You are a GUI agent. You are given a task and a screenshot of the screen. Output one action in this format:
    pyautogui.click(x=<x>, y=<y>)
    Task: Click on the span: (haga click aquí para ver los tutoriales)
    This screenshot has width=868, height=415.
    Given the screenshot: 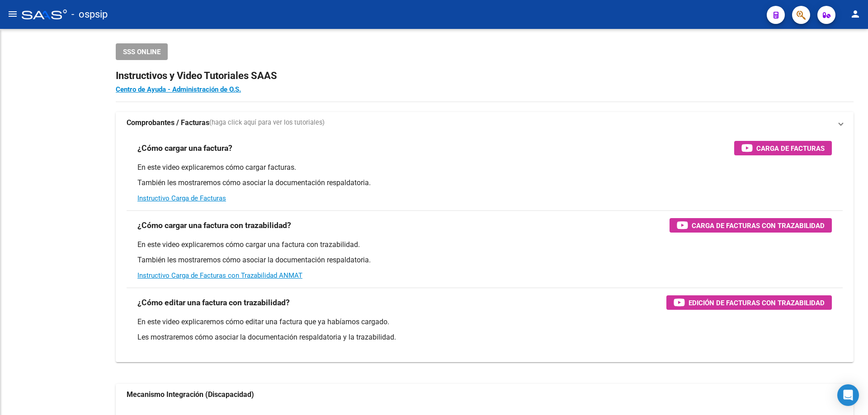 What is the action you would take?
    pyautogui.click(x=267, y=123)
    